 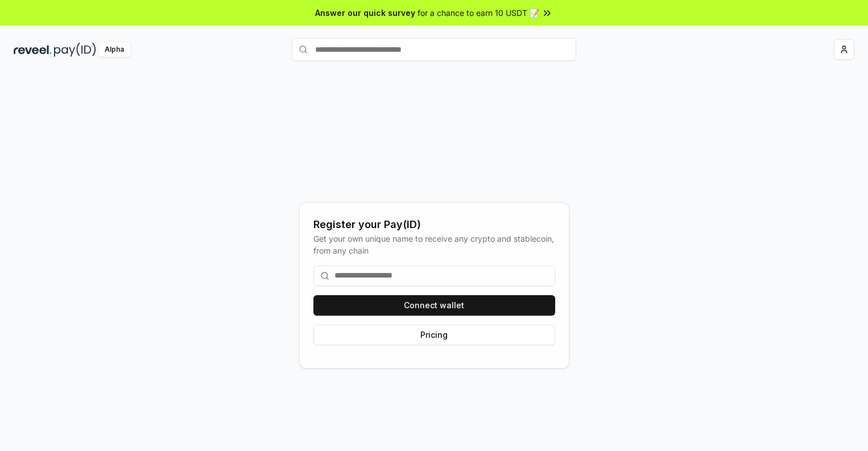 What do you see at coordinates (434, 306) in the screenshot?
I see `button: Connect wallet` at bounding box center [434, 306].